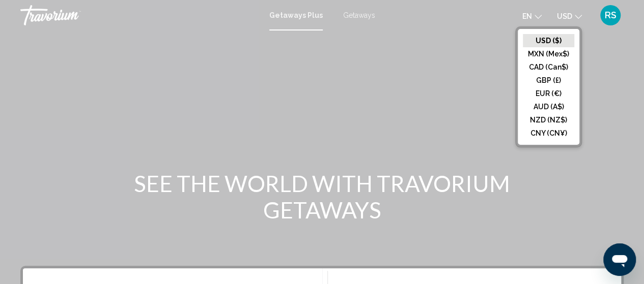  What do you see at coordinates (359, 15) in the screenshot?
I see `span: Getaways` at bounding box center [359, 15].